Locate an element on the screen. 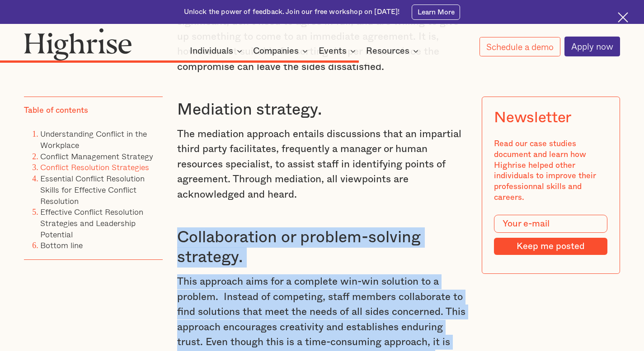  form: Modal Form is located at coordinates (550, 235).